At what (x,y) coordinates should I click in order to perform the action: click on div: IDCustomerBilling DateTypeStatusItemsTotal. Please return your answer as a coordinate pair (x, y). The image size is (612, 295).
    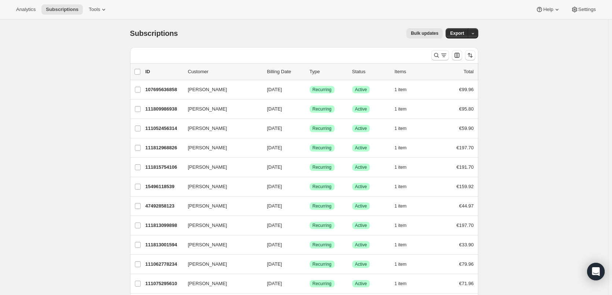
    Looking at the image, I should click on (310, 72).